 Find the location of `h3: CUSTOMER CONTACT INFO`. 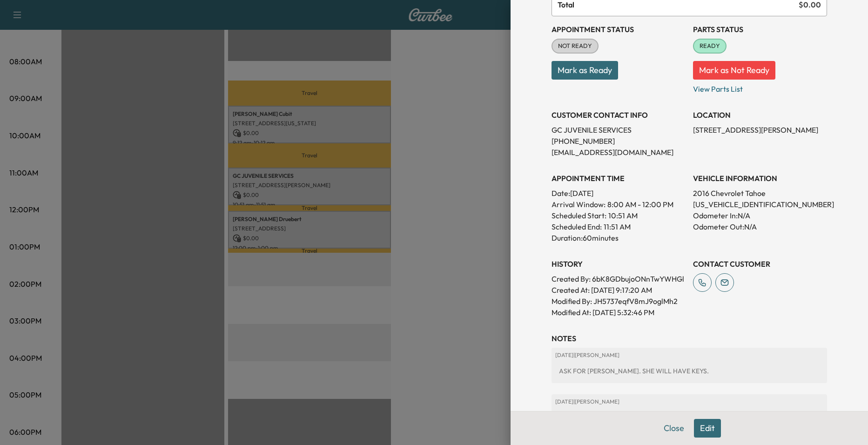

h3: CUSTOMER CONTACT INFO is located at coordinates (619, 115).